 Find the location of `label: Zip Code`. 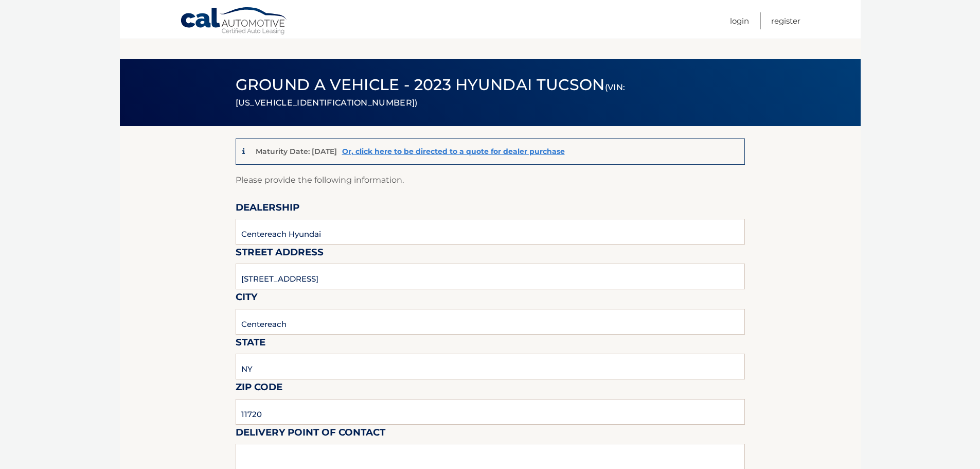

label: Zip Code is located at coordinates (259, 388).